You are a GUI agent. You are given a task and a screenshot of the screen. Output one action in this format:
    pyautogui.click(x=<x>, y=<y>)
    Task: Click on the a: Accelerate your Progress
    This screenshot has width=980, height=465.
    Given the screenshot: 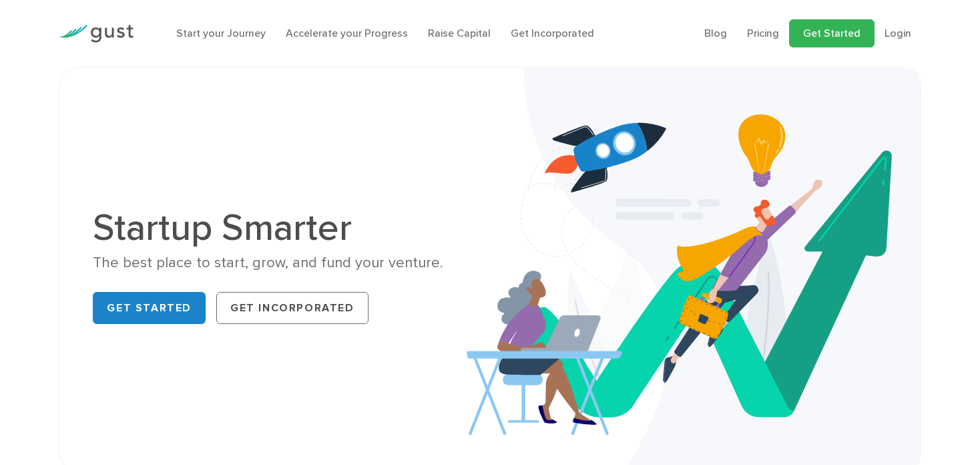 What is the action you would take?
    pyautogui.click(x=347, y=33)
    